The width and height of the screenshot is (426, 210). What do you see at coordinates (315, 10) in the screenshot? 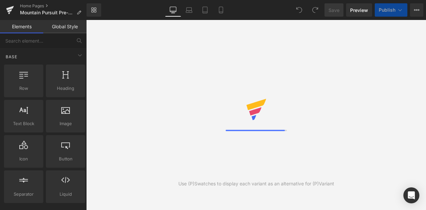
I see `button: Redo` at bounding box center [315, 10].